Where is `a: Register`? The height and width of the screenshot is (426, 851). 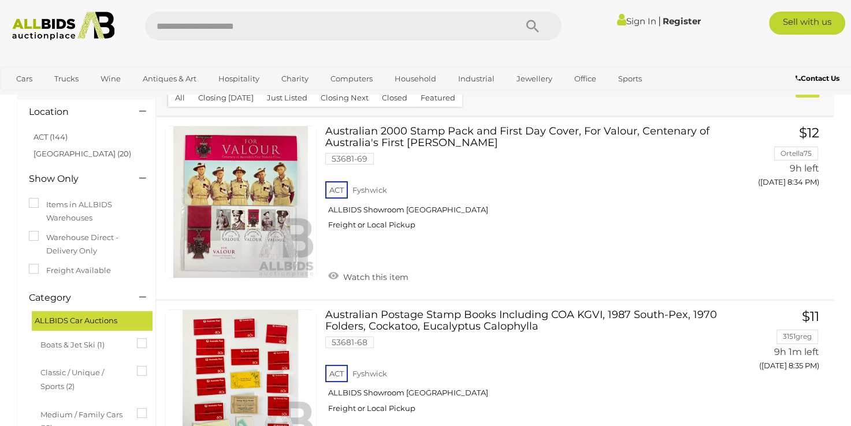 a: Register is located at coordinates (682, 21).